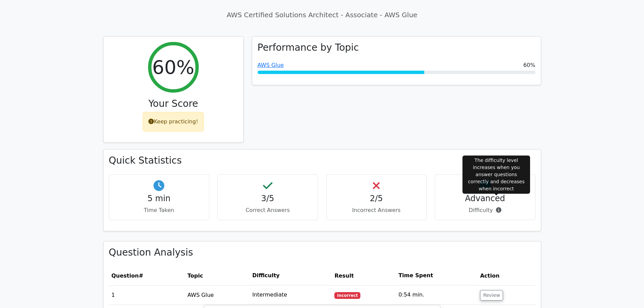  I want to click on span: 60%, so click(530, 65).